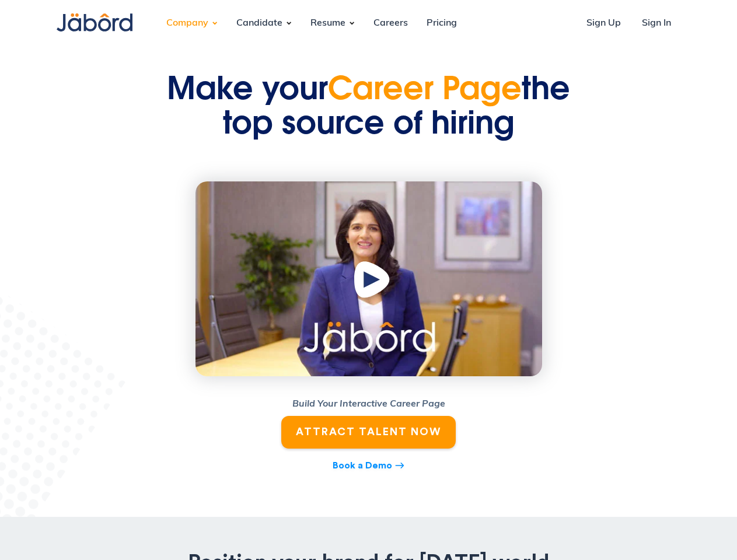 Image resolution: width=737 pixels, height=560 pixels. What do you see at coordinates (442, 23) in the screenshot?
I see `a: Pricing` at bounding box center [442, 23].